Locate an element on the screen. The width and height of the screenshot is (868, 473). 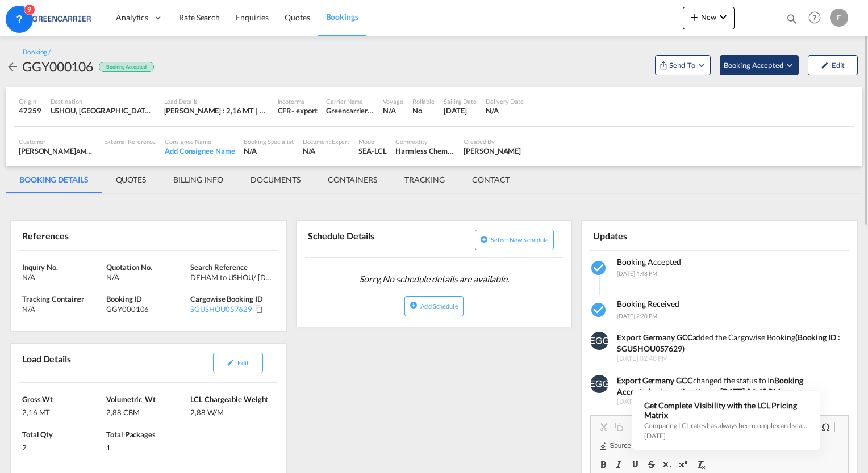
span: Edit is located at coordinates (242, 362).